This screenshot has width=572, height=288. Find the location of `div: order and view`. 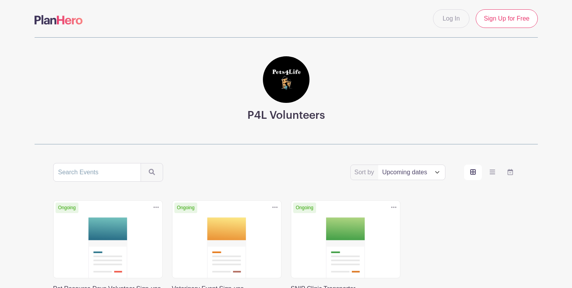

div: order and view is located at coordinates (492, 172).